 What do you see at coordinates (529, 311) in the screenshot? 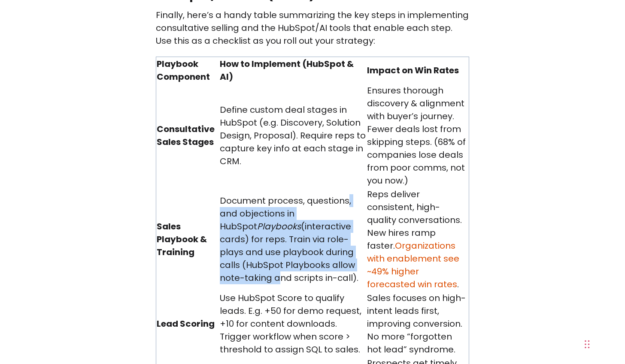
I see `div: Chat Widget` at bounding box center [529, 311].